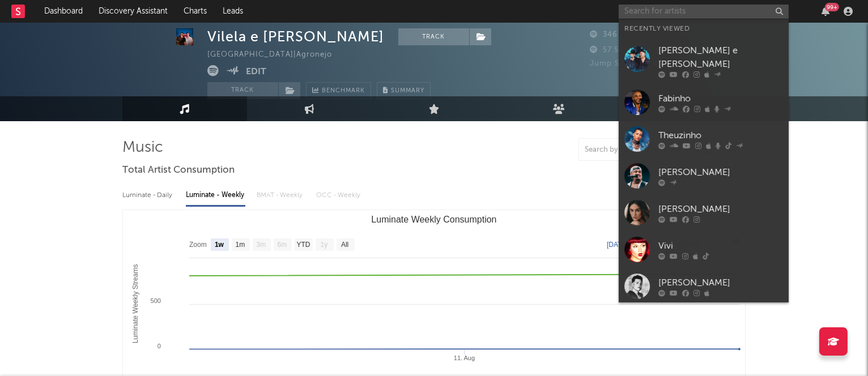 The width and height of the screenshot is (868, 376). Describe the element at coordinates (159, 346) in the screenshot. I see `text: 0` at that location.